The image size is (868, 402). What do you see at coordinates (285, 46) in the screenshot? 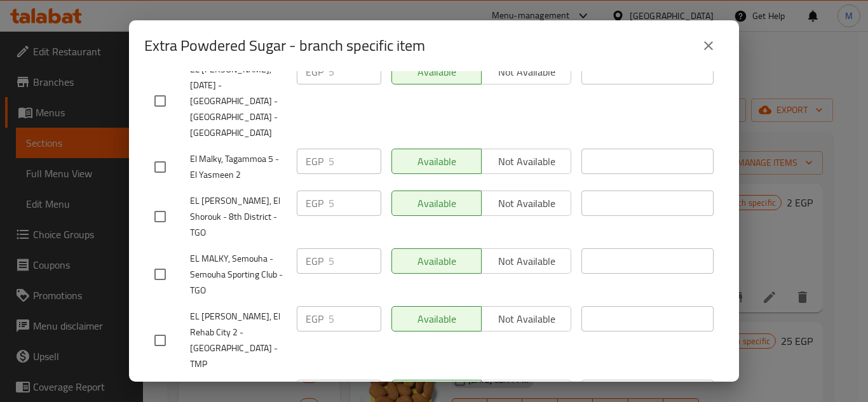
I see `h2: Extra Powdered Sugar - branch specific item` at bounding box center [285, 46].